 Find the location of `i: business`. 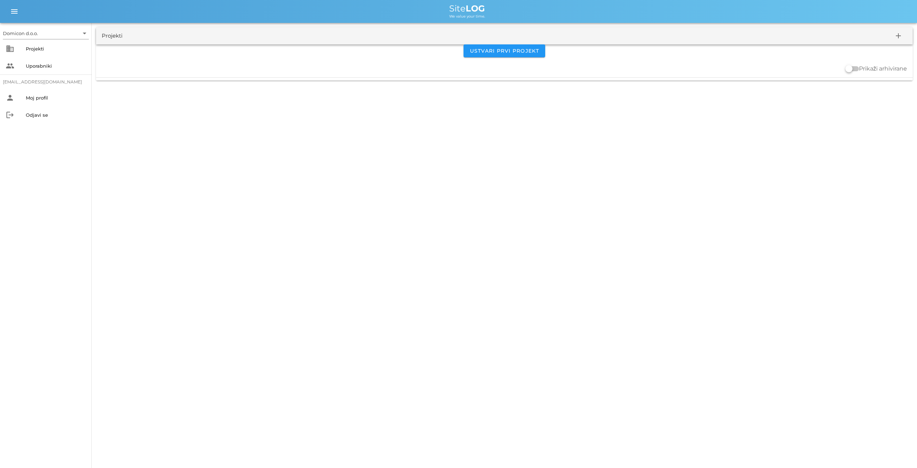

i: business is located at coordinates (10, 49).